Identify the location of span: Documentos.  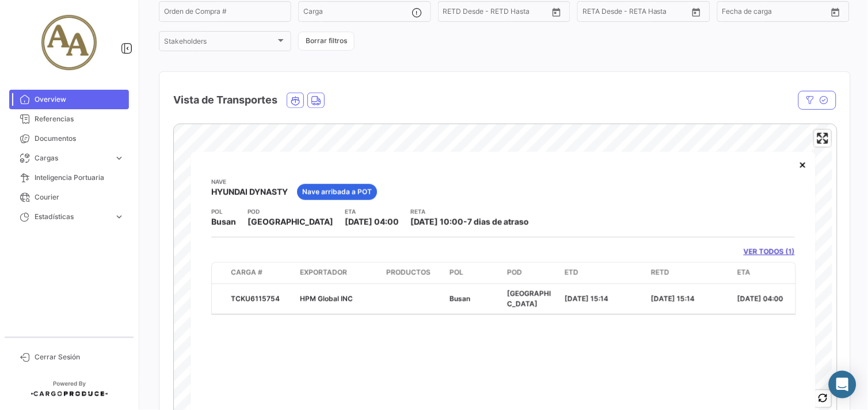
(80, 139).